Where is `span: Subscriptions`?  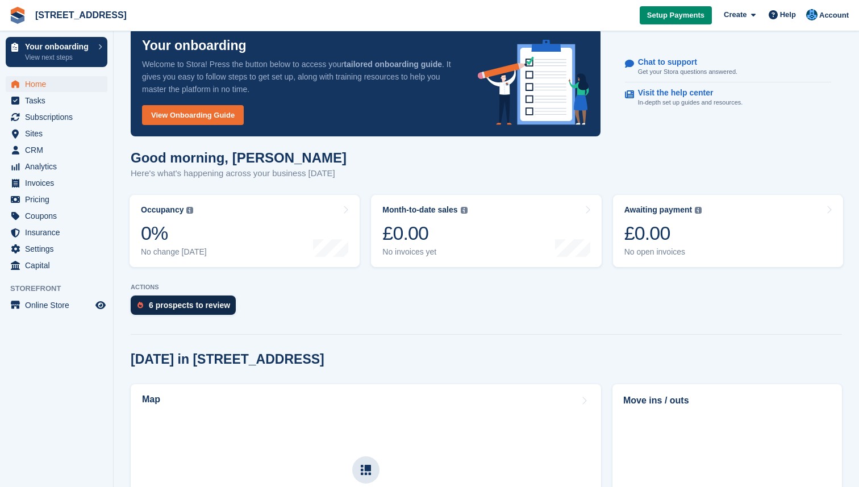
span: Subscriptions is located at coordinates (59, 117).